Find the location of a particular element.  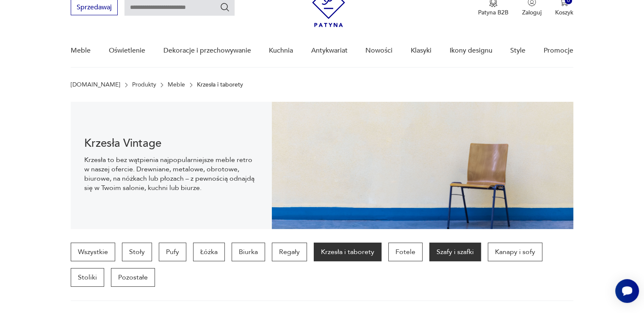

a: Ikony designu is located at coordinates (470, 51).